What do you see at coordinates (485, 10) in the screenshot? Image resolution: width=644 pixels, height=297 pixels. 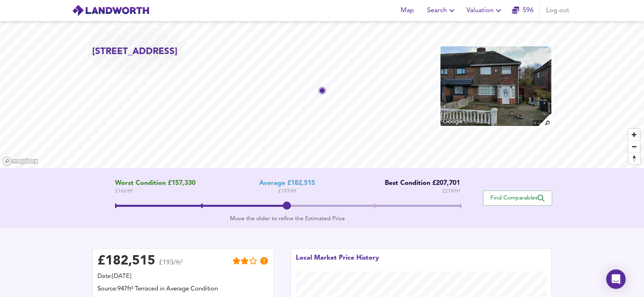 I see `span: Valuation` at bounding box center [485, 10].